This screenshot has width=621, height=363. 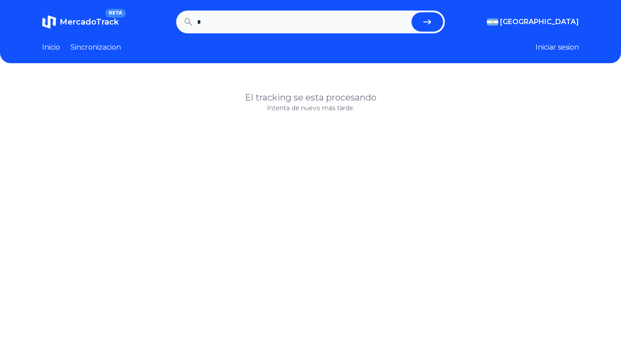 What do you see at coordinates (493, 22) in the screenshot?
I see `img: Argentina` at bounding box center [493, 22].